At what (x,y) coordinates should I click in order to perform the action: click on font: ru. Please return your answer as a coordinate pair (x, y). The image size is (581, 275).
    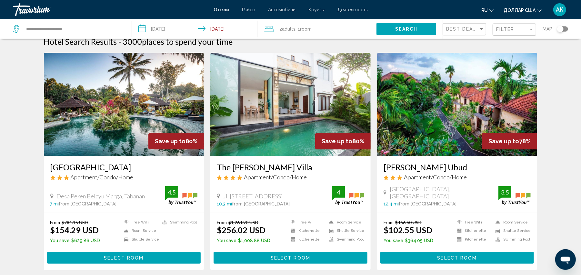
    Looking at the image, I should click on (484, 10).